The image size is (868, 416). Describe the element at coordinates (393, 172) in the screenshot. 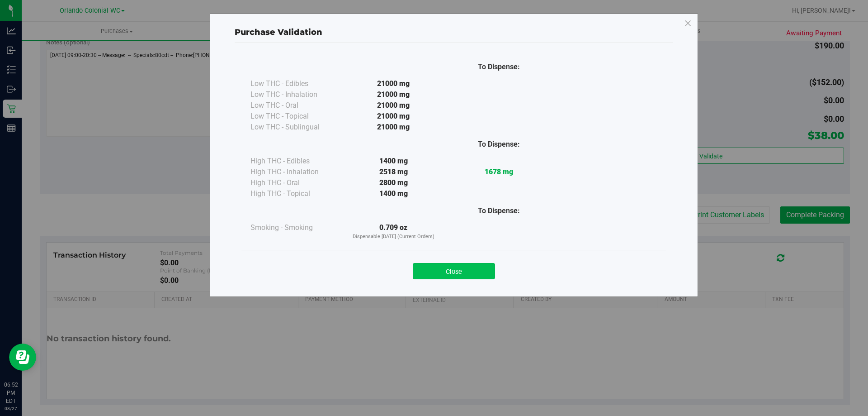

I see `div: 2518 mg` at that location.